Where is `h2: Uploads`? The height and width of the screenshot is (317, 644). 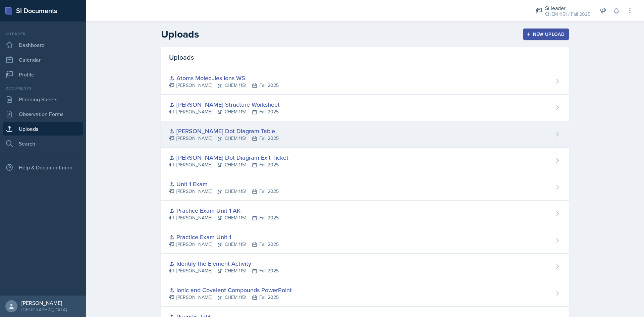
h2: Uploads is located at coordinates (180, 34).